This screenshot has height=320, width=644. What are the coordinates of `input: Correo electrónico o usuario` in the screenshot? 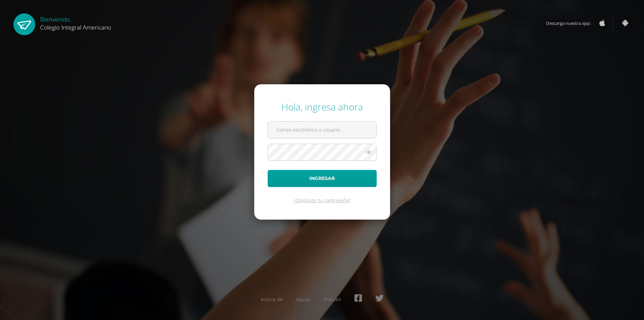 It's located at (322, 129).